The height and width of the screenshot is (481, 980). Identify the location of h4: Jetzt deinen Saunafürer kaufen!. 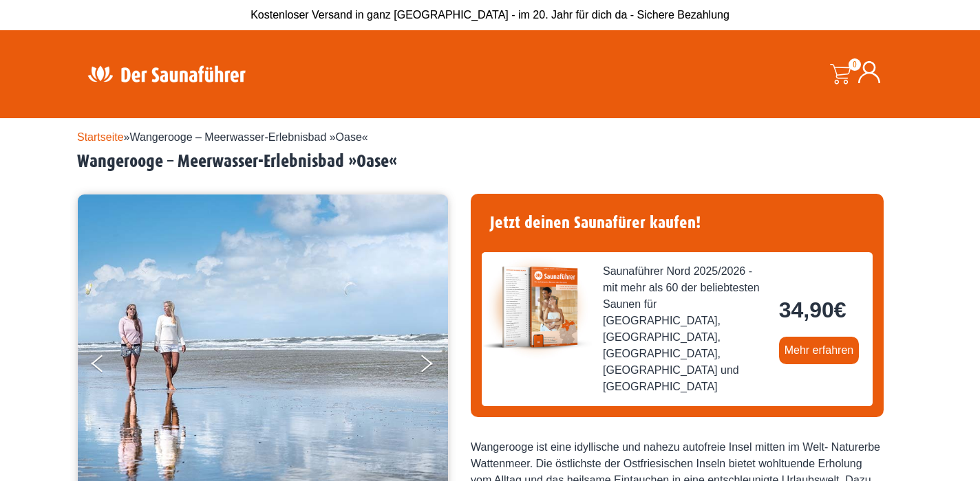
(678, 223).